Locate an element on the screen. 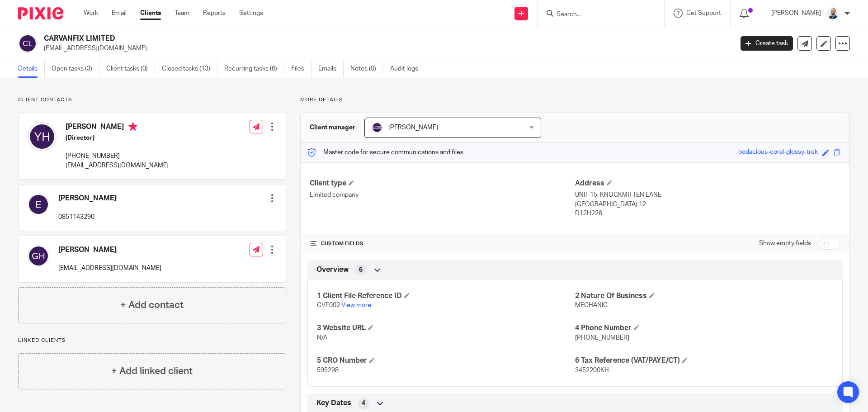 The image size is (868, 412). span: 4 is located at coordinates (363, 404).